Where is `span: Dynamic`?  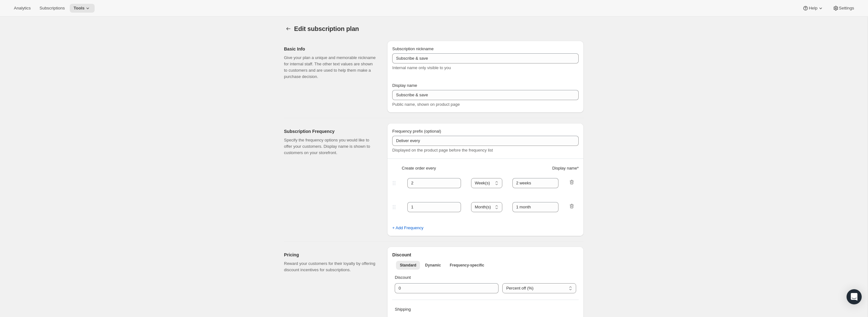
span: Dynamic is located at coordinates (433, 266).